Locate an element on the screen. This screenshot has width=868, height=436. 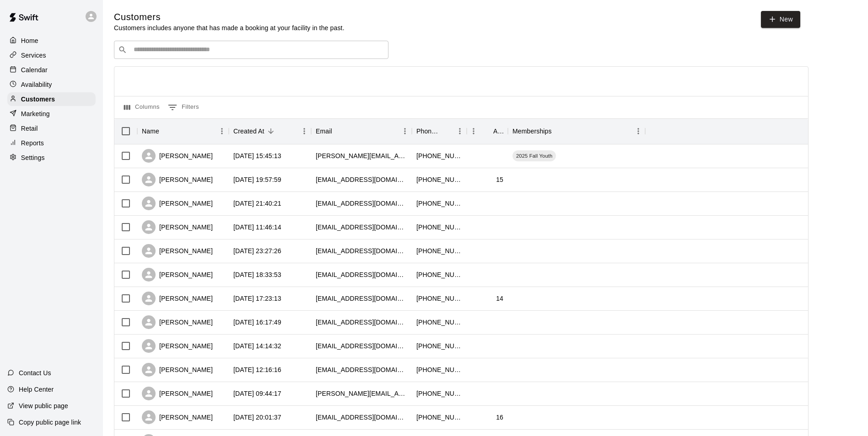
div: Calendar is located at coordinates (51, 70).